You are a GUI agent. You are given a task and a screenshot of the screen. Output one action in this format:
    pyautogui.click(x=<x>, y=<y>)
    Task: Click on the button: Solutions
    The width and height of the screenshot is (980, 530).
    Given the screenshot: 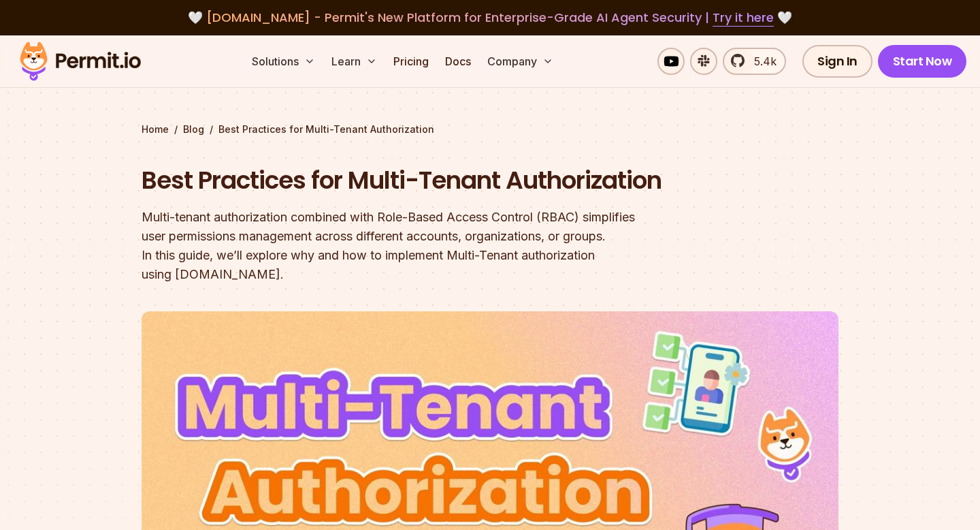 What is the action you would take?
    pyautogui.click(x=283, y=61)
    